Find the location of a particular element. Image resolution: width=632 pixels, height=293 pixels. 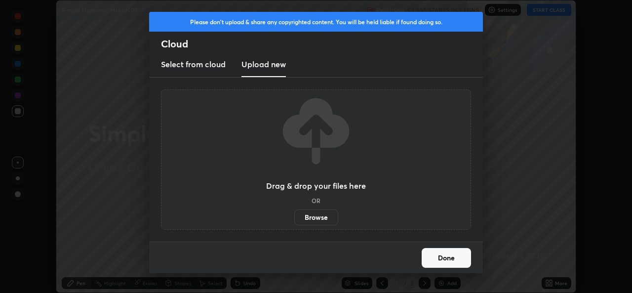

h3: Upload new is located at coordinates (264, 64).